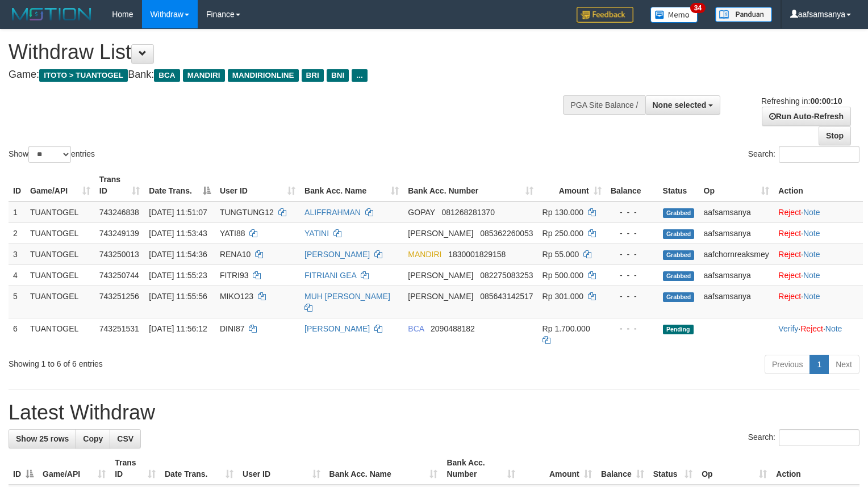  I want to click on img: Button%20Memo.svg, so click(674, 15).